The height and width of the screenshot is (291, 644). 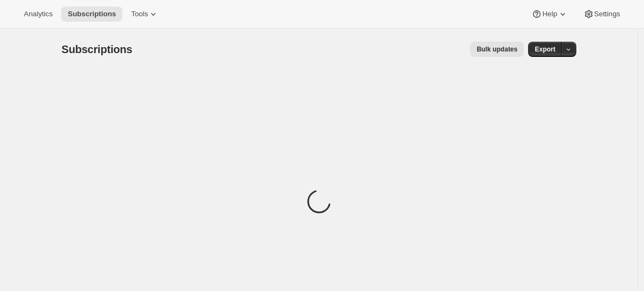 What do you see at coordinates (550, 14) in the screenshot?
I see `button: Help` at bounding box center [550, 14].